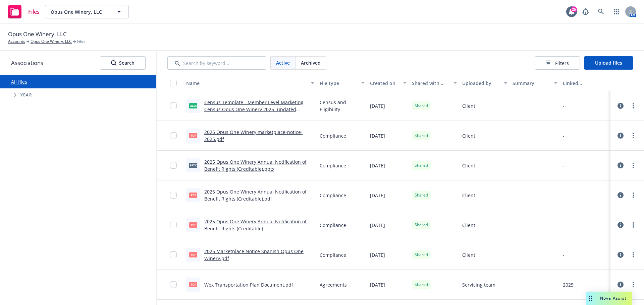 The width and height of the screenshot is (644, 305). What do you see at coordinates (342, 106) in the screenshot?
I see `span: Census and Eligibility` at bounding box center [342, 106].